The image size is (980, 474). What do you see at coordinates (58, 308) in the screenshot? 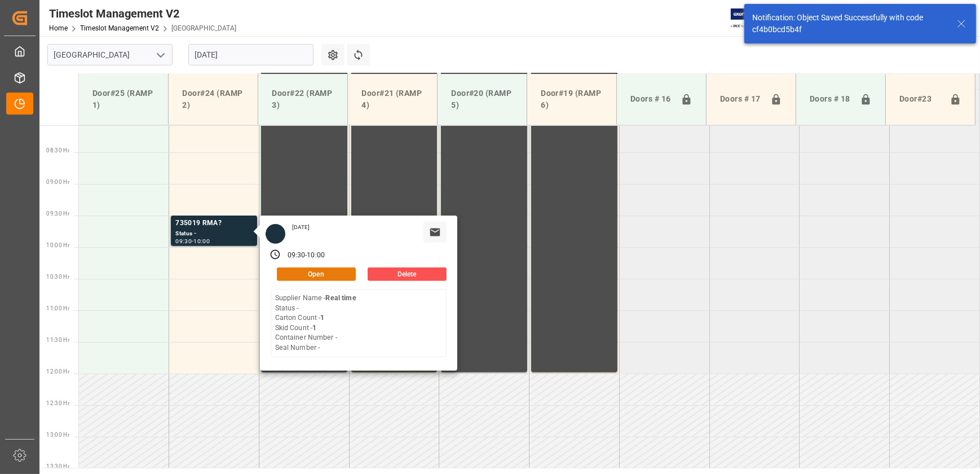
I see `span: 11:00 Hr` at bounding box center [58, 308].